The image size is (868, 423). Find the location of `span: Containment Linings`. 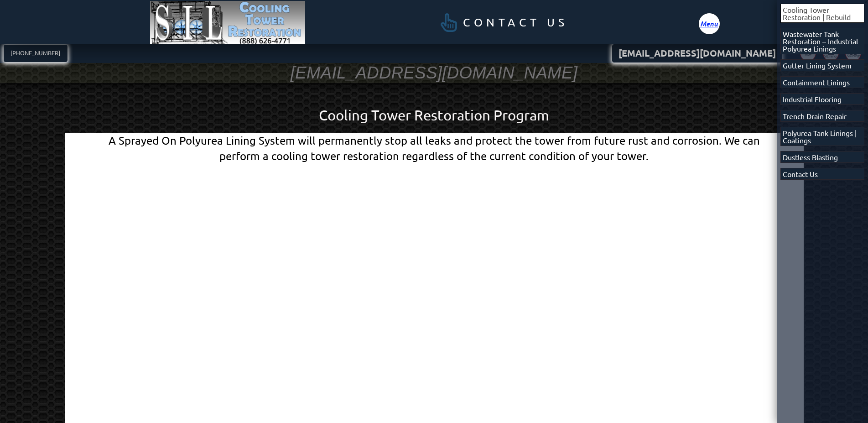

span: Containment Linings is located at coordinates (816, 82).